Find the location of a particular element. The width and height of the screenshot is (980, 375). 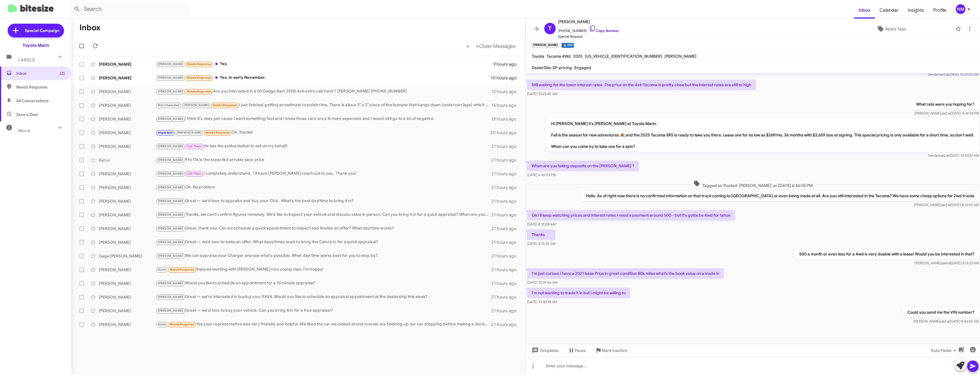

div: Toyota Marin is located at coordinates (35, 46).